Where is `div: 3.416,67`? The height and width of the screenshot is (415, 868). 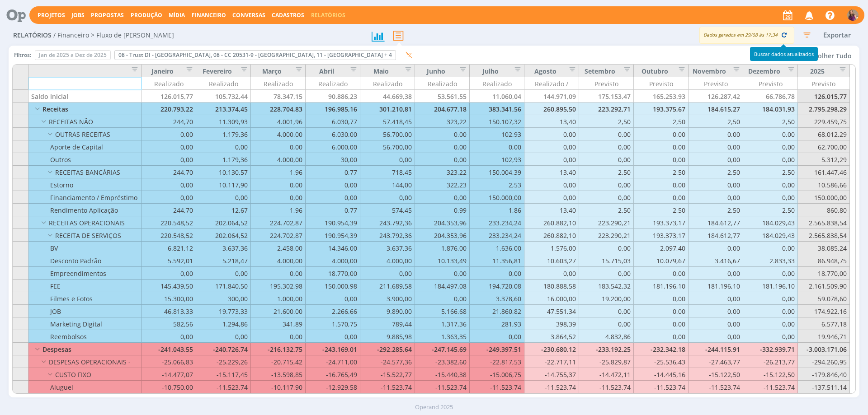
div: 3.416,67 is located at coordinates (716, 261).